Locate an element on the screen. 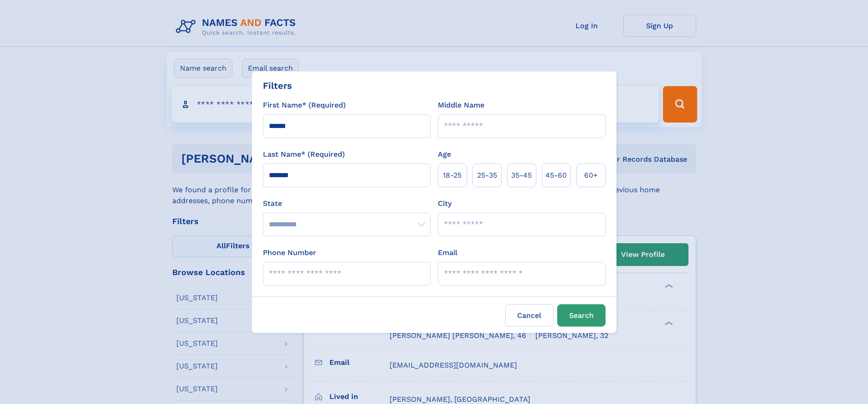 Image resolution: width=868 pixels, height=404 pixels. span: 35‑45 is located at coordinates (521, 175).